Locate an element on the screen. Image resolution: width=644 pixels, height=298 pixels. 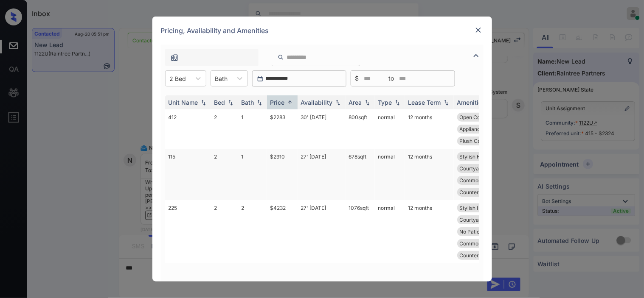
span: Plush Carpeting... is located at coordinates (480, 141).